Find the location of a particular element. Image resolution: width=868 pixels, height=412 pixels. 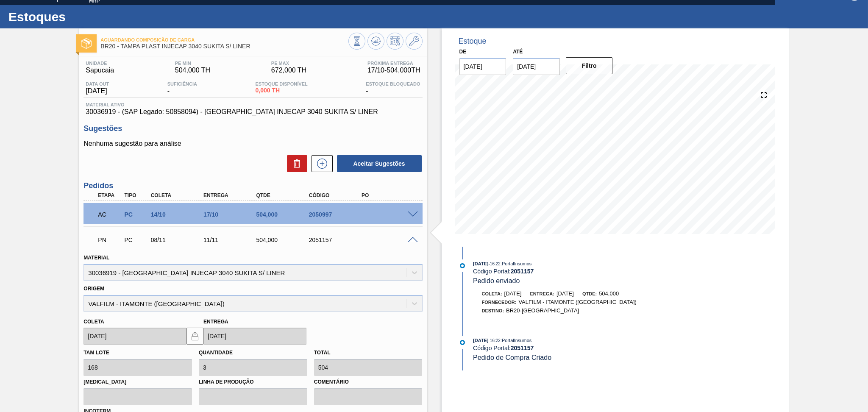

div: Estoque is located at coordinates (473, 41).